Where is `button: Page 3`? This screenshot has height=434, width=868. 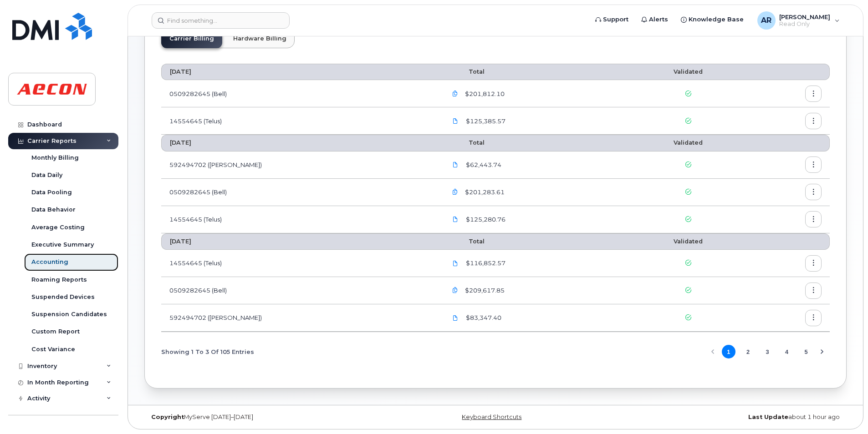 button: Page 3 is located at coordinates (767, 352).